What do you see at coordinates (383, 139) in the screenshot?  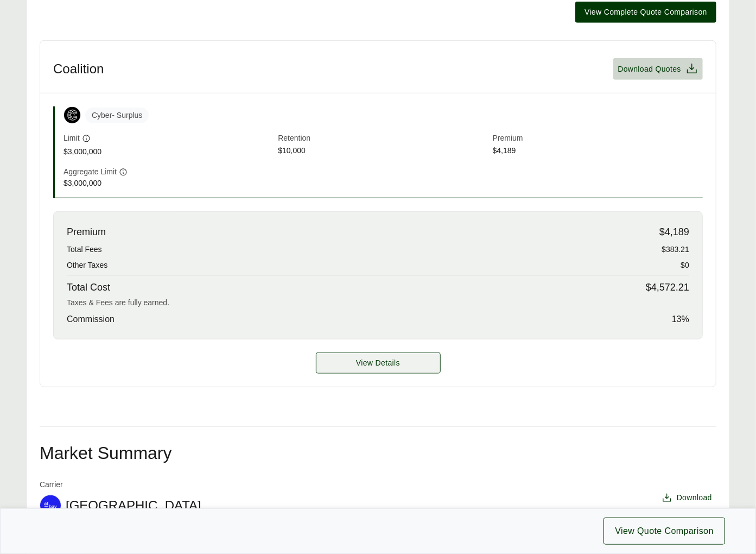 I see `span: Retention` at bounding box center [383, 139].